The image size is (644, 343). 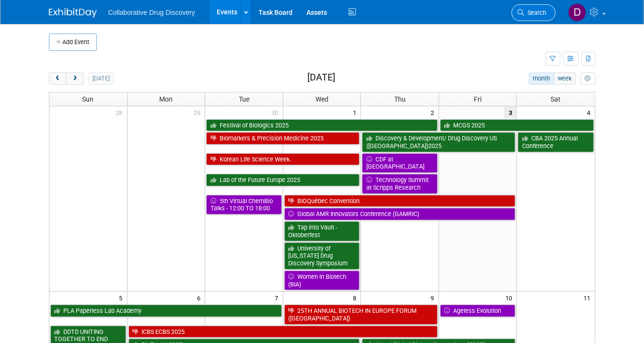 I want to click on a: Global AMR Innovators Conference (GAMRIC), so click(x=400, y=214).